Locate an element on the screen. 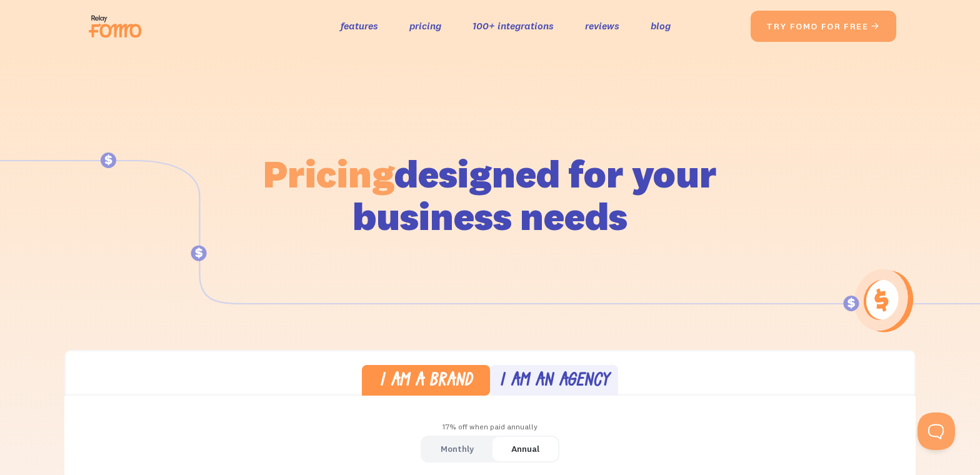 Image resolution: width=980 pixels, height=475 pixels. div: 17% off when paid annually is located at coordinates (490, 427).